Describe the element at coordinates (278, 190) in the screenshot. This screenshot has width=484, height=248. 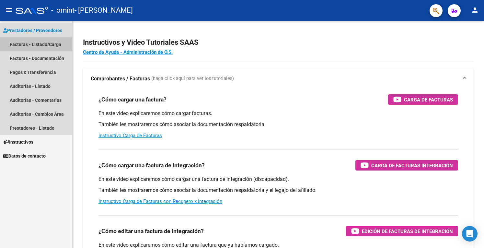
I see `p: También les mostraremos cómo asociar la documentación respaldatoria y el legajo del afiliado.` at that location.